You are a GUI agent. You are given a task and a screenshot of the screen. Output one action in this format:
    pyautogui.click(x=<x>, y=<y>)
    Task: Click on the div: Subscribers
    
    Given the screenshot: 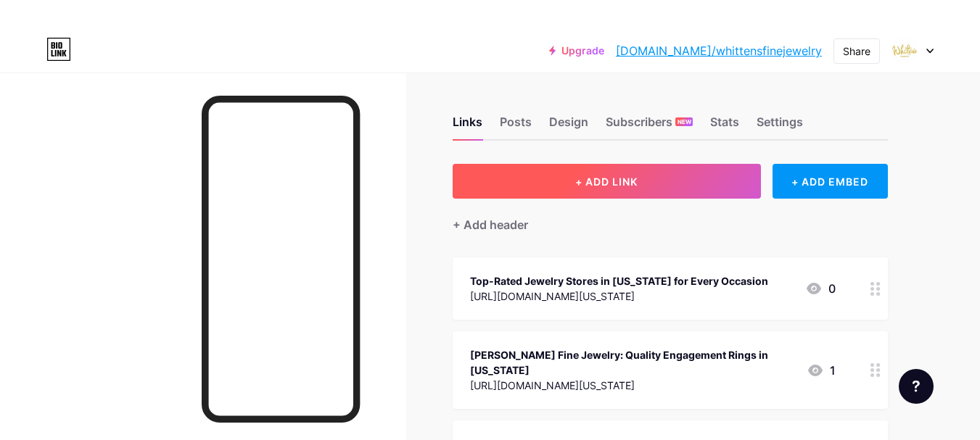 What is the action you would take?
    pyautogui.click(x=649, y=126)
    